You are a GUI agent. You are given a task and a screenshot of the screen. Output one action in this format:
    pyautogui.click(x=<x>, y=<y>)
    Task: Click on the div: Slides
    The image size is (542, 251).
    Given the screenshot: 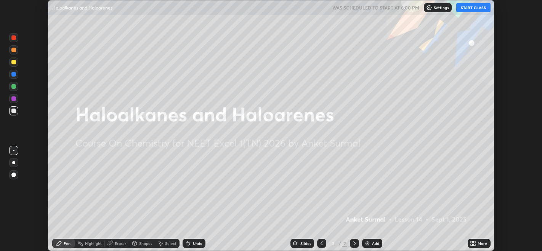 What is the action you would take?
    pyautogui.click(x=305, y=243)
    